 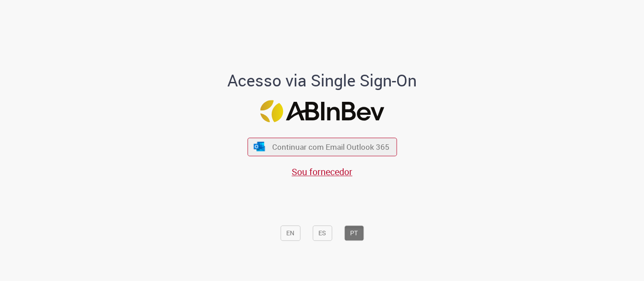 I want to click on button: ES, so click(x=322, y=233).